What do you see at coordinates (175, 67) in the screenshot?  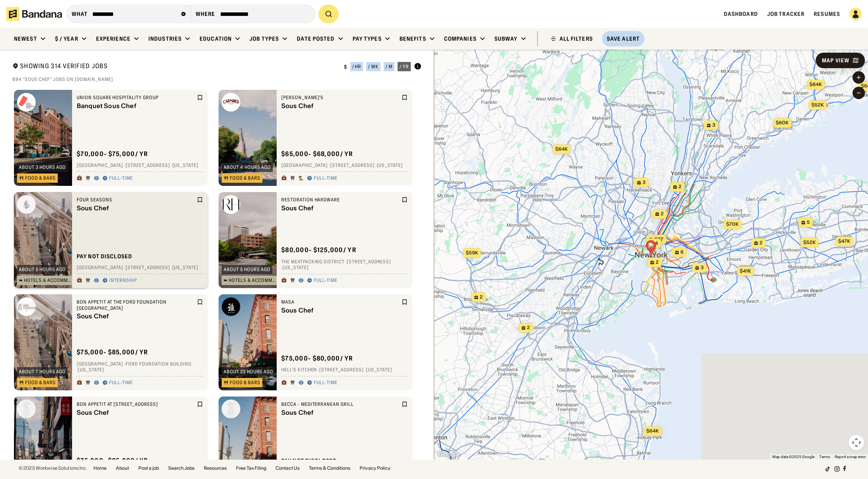 I see `div: Showing 314 Verified Jobs` at bounding box center [175, 67].